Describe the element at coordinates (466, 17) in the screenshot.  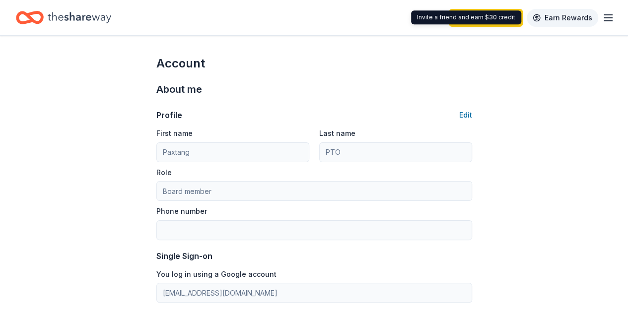
I see `div: Invite a friend and earn $30 credit` at that location.